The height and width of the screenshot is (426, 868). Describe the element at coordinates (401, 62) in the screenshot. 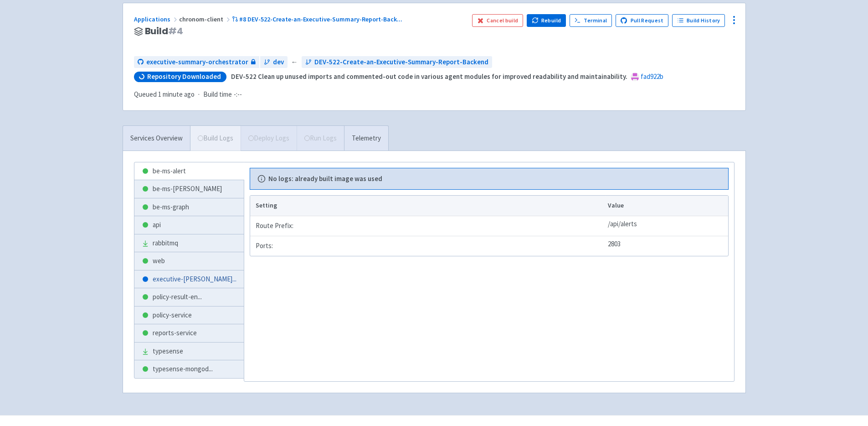

I see `span: DEV-522-Create-an-Executive-Summary-Report-Backend` at that location.